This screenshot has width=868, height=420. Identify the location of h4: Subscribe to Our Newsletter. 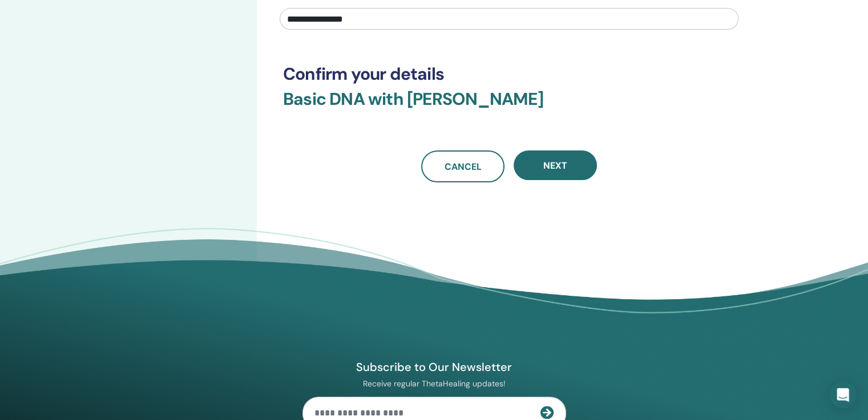
(434, 367).